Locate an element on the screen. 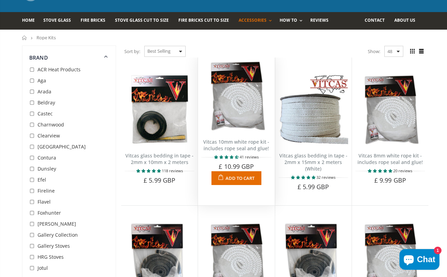  span: Flavel is located at coordinates (44, 202).